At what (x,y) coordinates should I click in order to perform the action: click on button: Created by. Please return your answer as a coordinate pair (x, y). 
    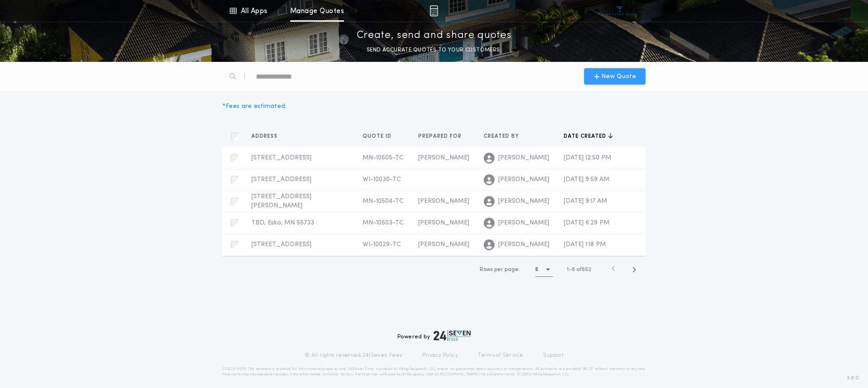
    Looking at the image, I should click on (505, 137).